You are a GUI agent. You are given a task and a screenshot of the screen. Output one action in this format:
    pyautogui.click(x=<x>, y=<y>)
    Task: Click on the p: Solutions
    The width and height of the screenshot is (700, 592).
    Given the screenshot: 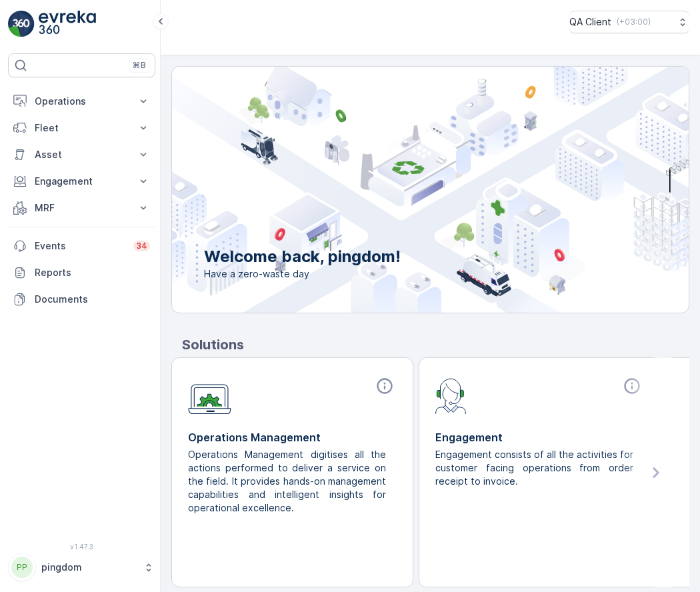 What is the action you would take?
    pyautogui.click(x=435, y=345)
    